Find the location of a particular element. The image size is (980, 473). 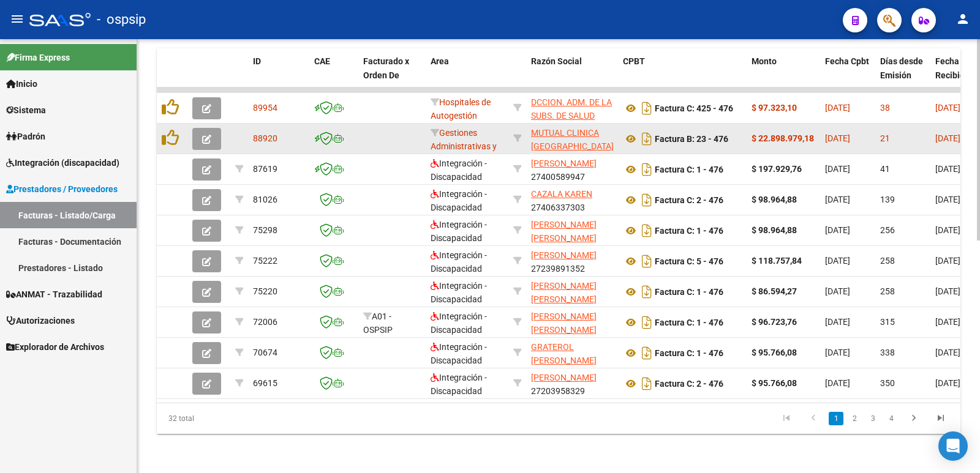

datatable-header-cell: Area is located at coordinates (466, 75).